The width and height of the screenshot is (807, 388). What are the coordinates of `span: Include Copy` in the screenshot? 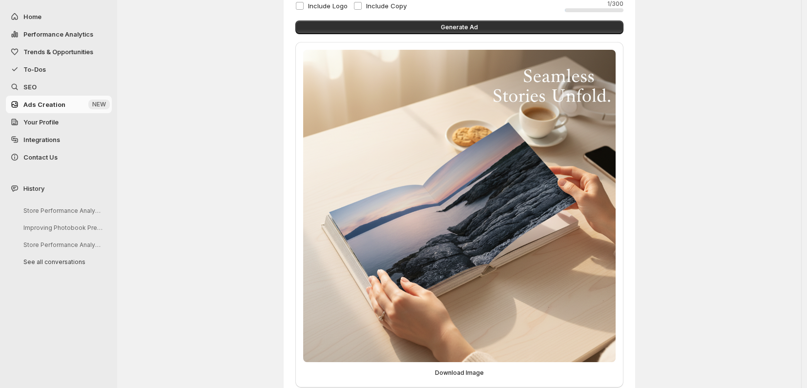 It's located at (386, 6).